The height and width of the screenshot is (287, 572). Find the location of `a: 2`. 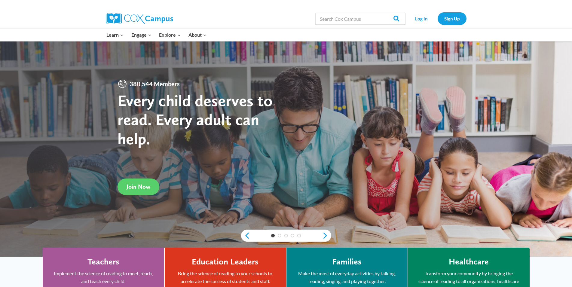

a: 2 is located at coordinates (280, 236).